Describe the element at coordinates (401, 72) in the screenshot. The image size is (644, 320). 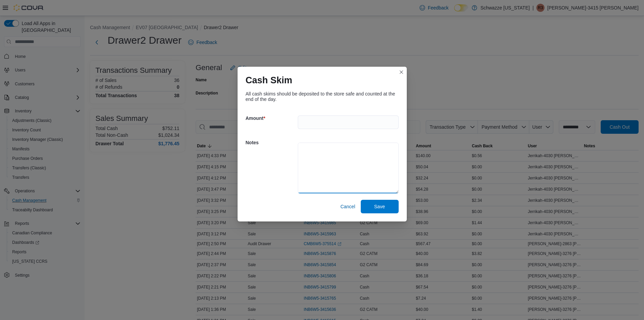
I see `button: Closes this modal window` at that location.